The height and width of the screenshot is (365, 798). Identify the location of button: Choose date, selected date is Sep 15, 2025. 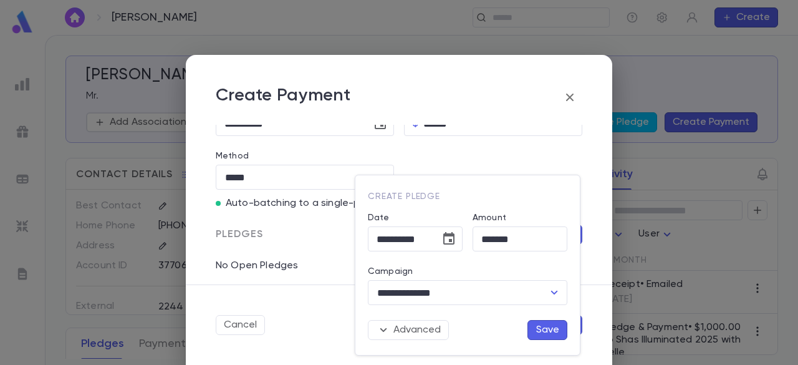
(449, 239).